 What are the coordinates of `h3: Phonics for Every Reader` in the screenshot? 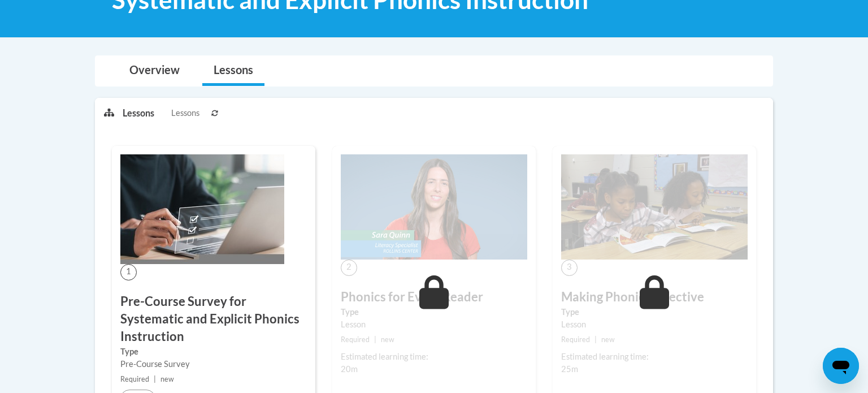 It's located at (434, 297).